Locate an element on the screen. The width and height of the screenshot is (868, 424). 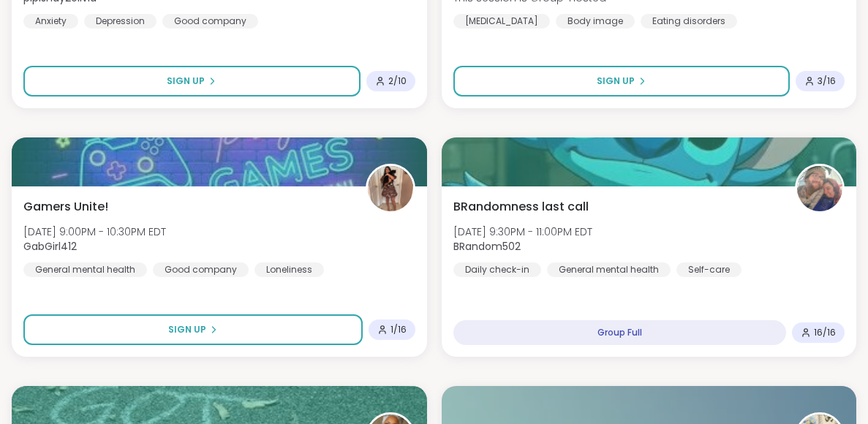
span: 1 / 16 is located at coordinates (398, 330).